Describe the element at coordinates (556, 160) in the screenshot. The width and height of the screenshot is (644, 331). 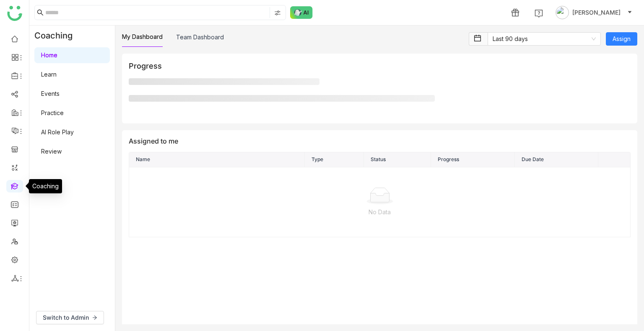
I see `th: Due Date` at that location.